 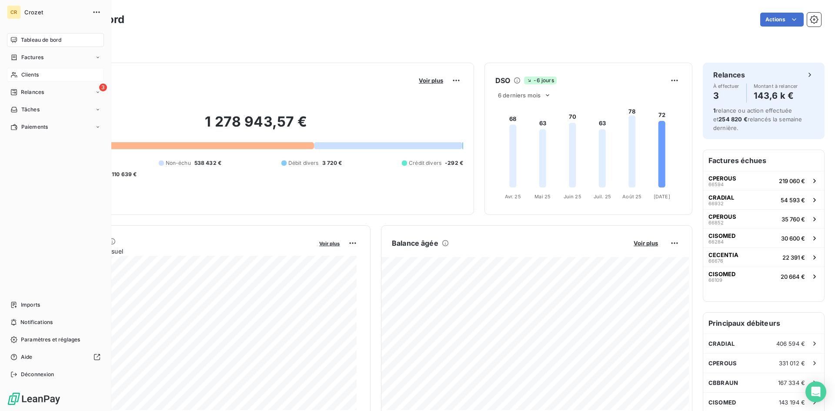 What do you see at coordinates (716, 203) in the screenshot?
I see `span: 66932` at bounding box center [716, 203].